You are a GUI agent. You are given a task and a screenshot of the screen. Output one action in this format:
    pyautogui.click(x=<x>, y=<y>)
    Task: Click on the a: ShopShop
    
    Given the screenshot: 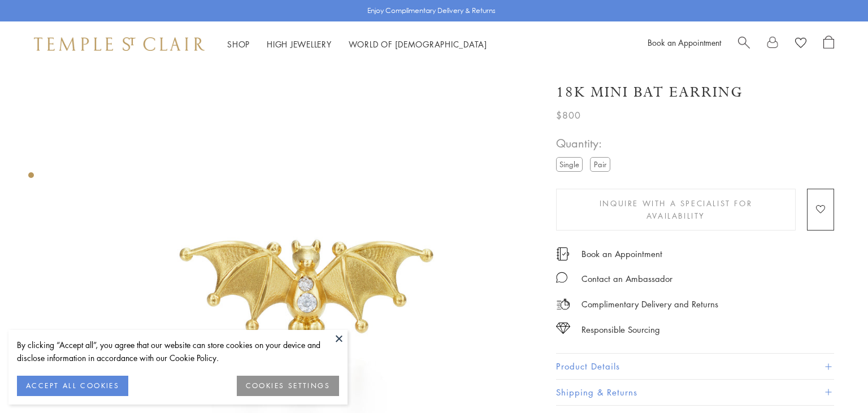 What is the action you would take?
    pyautogui.click(x=238, y=44)
    